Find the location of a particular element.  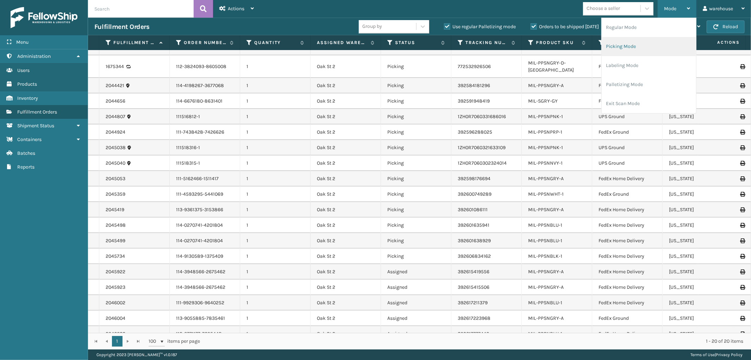

span: Containers is located at coordinates (29, 139).